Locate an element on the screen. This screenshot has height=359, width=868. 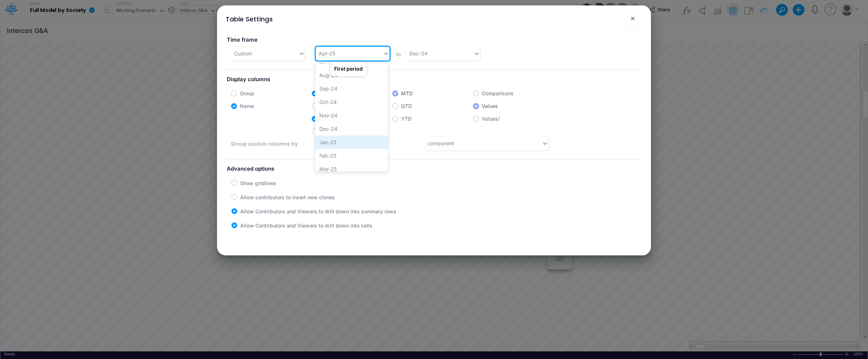
label: Comparisons is located at coordinates (498, 93).